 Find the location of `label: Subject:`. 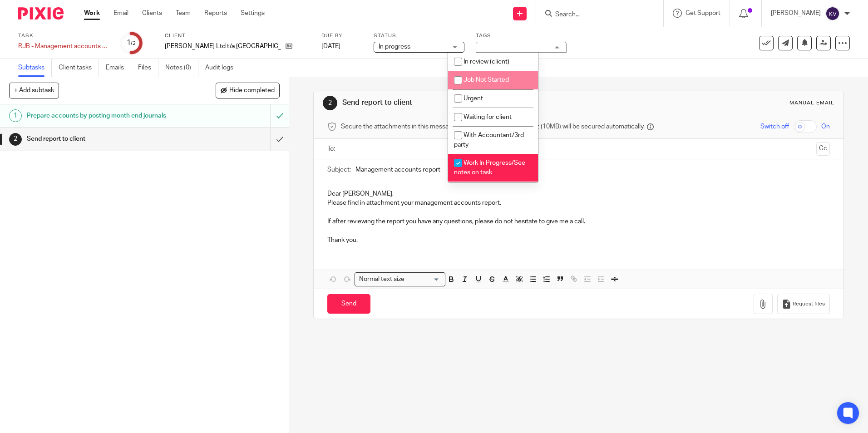

label: Subject: is located at coordinates (339, 170).